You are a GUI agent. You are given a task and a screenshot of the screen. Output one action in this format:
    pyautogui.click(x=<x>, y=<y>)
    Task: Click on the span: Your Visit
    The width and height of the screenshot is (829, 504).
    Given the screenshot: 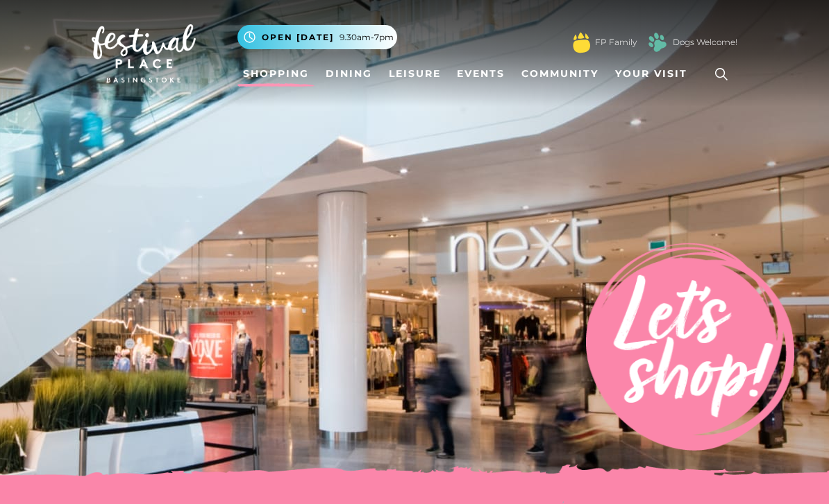 What is the action you would take?
    pyautogui.click(x=651, y=73)
    